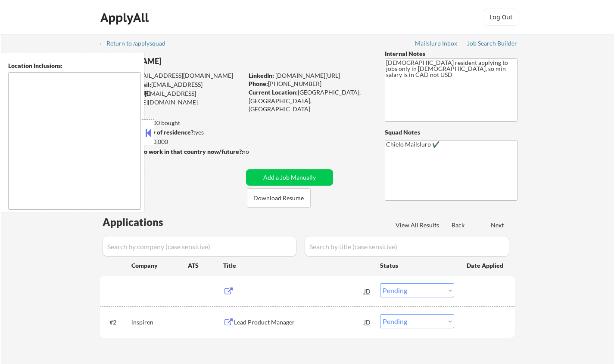  Describe the element at coordinates (418, 226) in the screenshot. I see `div: View All Results` at that location.